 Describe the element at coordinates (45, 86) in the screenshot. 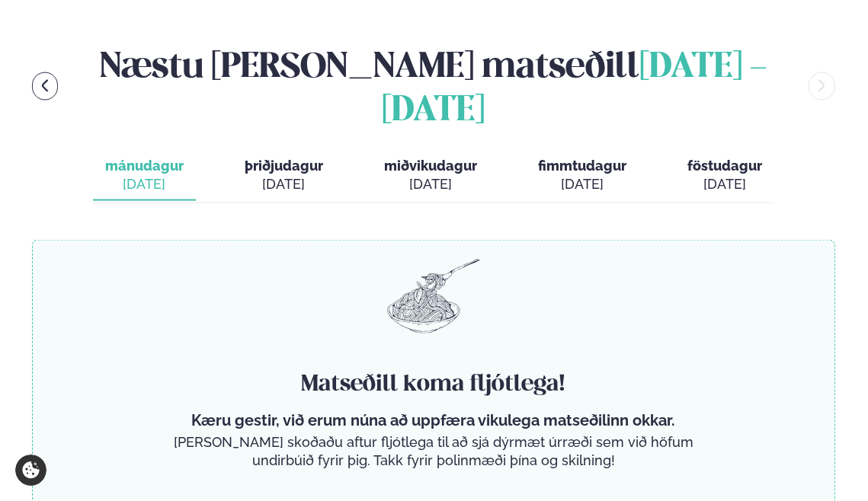

I see `button: menu-btn-left` at that location.